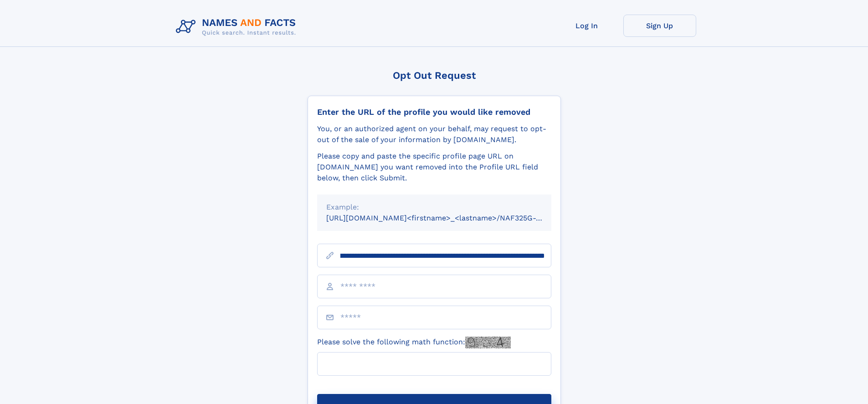 The height and width of the screenshot is (404, 868). What do you see at coordinates (434, 75) in the screenshot?
I see `div: Opt Out Request` at bounding box center [434, 75].